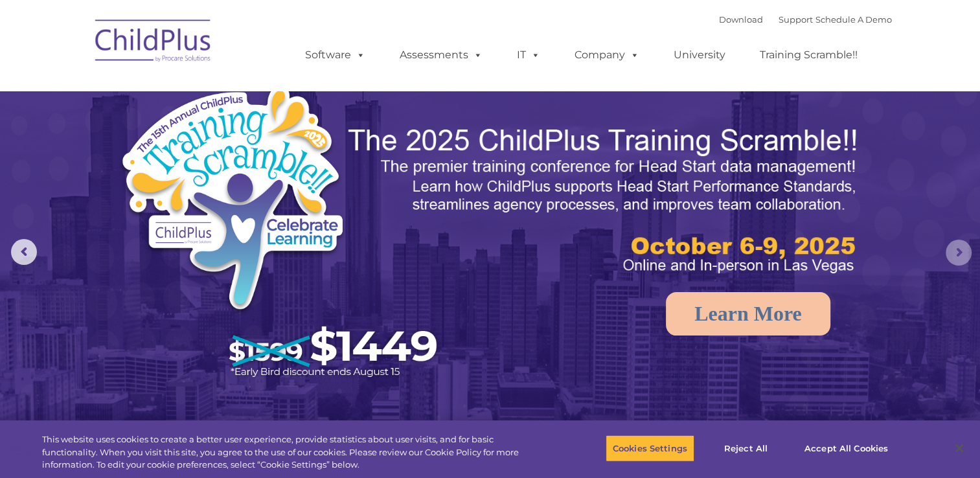 Image resolution: width=980 pixels, height=478 pixels. Describe the element at coordinates (809, 55) in the screenshot. I see `a: Training Scramble!!` at that location.